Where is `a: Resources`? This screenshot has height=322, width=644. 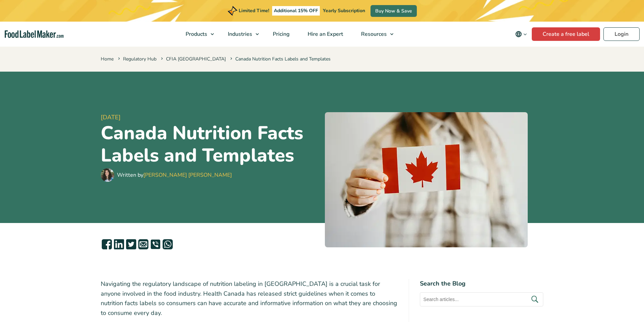 a: Resources is located at coordinates (375, 34).